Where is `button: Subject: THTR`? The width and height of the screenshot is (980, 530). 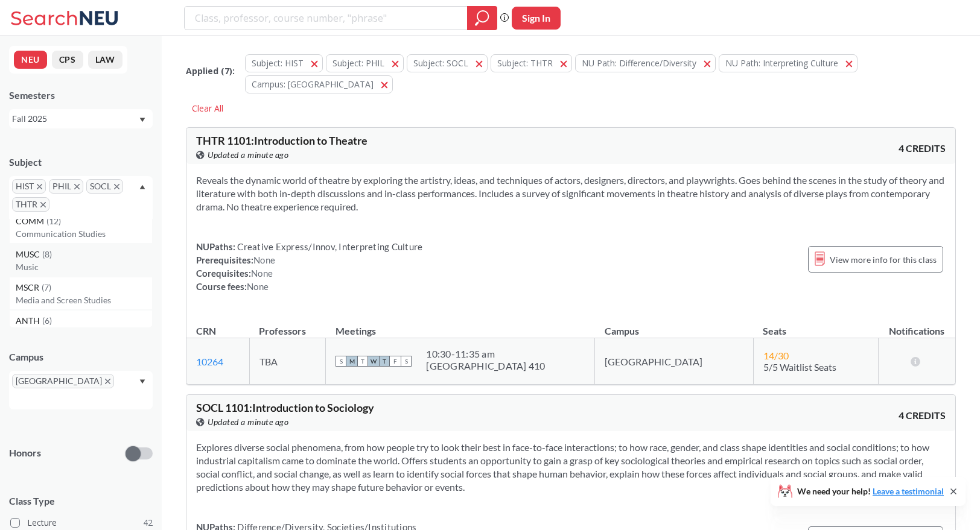
button: Subject: THTR is located at coordinates (531, 63).